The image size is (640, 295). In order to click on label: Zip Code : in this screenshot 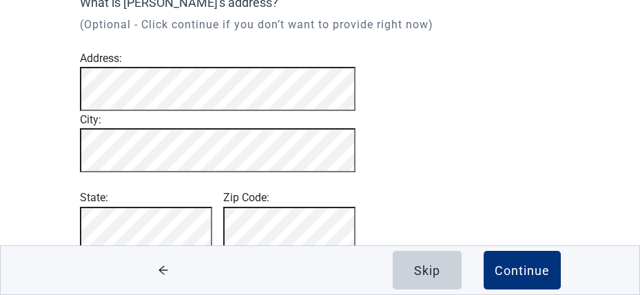, I will do `click(246, 197)`.